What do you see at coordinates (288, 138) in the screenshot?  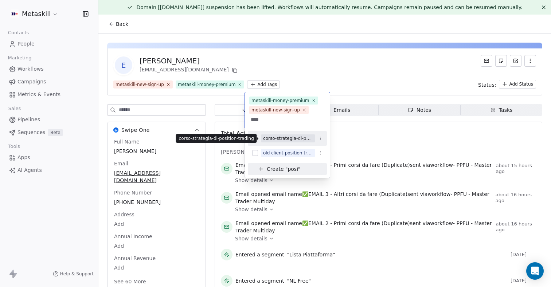 I see `div: corso-strategia-di-position-trading` at bounding box center [288, 138].